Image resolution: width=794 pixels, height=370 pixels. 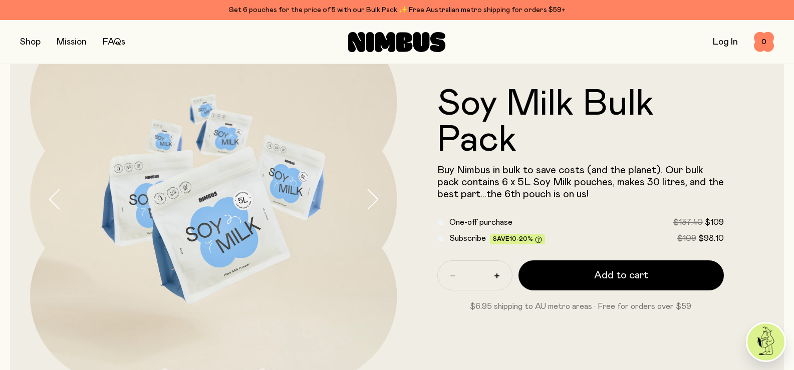 What do you see at coordinates (580, 306) in the screenshot?
I see `p: $6.95 shipping to AU metro areas · Free for orders over $59` at bounding box center [580, 306].